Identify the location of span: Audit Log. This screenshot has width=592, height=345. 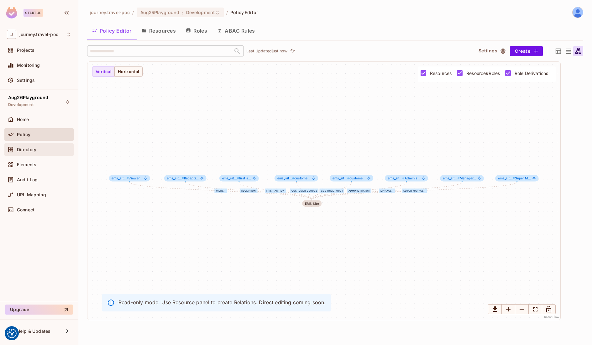
(27, 180).